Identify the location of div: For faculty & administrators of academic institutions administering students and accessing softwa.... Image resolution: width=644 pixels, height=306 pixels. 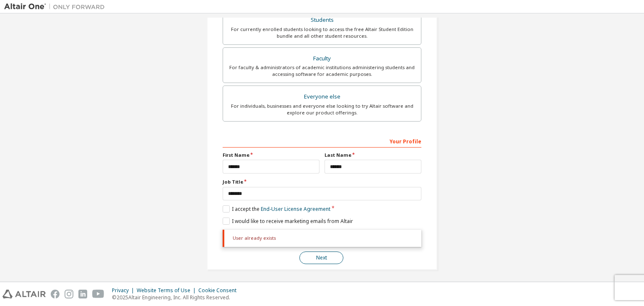
(322, 70).